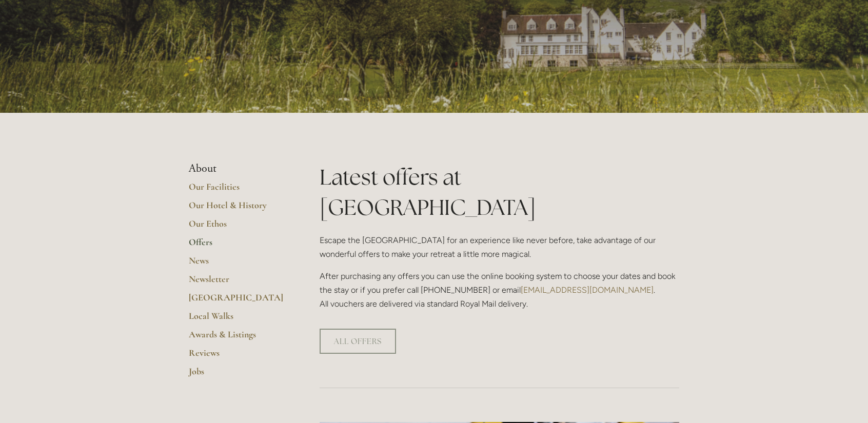 This screenshot has width=868, height=423. What do you see at coordinates (237, 319) in the screenshot?
I see `a: Local Walks` at bounding box center [237, 319].